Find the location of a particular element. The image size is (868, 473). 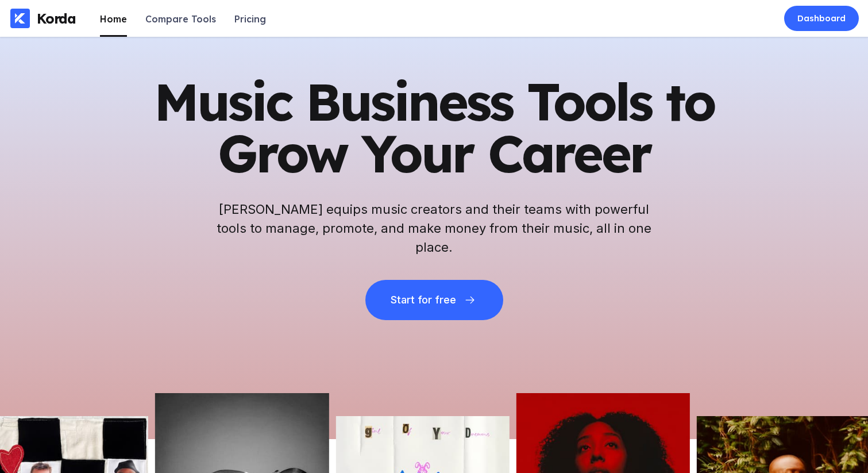

div: Korda is located at coordinates (56, 19).